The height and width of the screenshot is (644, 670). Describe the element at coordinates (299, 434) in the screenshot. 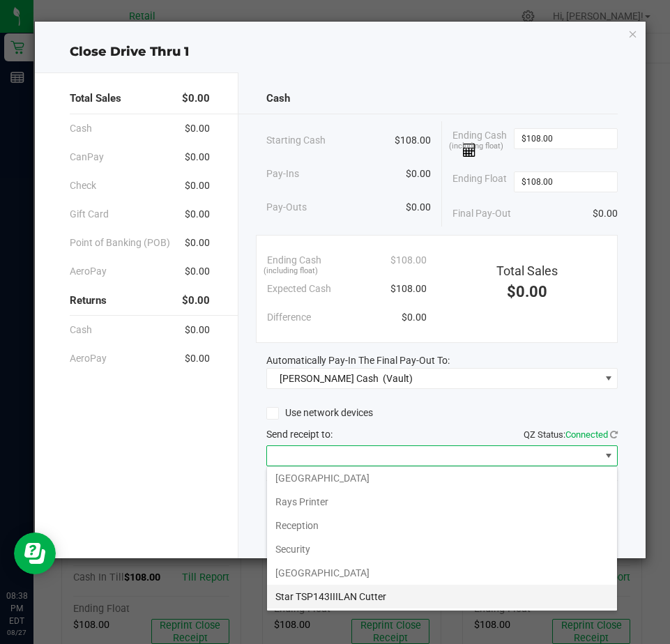

I see `span: Send receipt to:` at that location.